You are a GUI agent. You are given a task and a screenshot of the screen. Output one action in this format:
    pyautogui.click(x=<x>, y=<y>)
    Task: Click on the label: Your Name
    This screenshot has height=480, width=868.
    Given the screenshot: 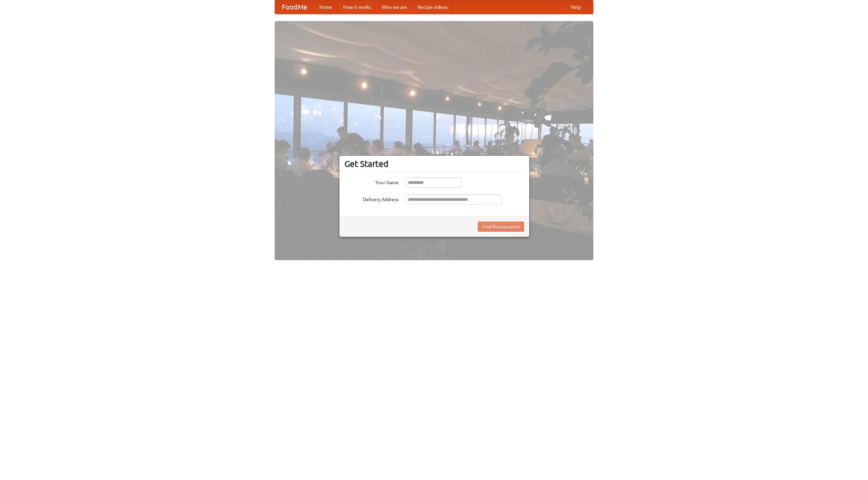 What is the action you would take?
    pyautogui.click(x=371, y=181)
    